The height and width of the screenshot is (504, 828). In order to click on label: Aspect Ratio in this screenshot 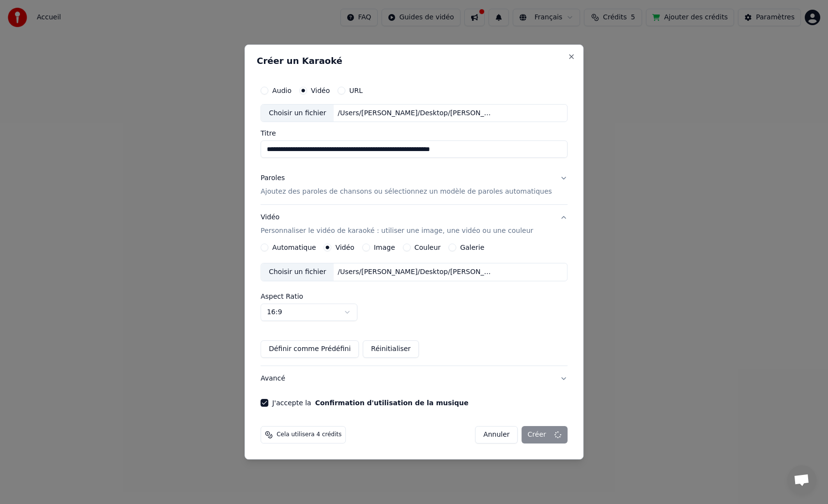, I will do `click(414, 296)`.